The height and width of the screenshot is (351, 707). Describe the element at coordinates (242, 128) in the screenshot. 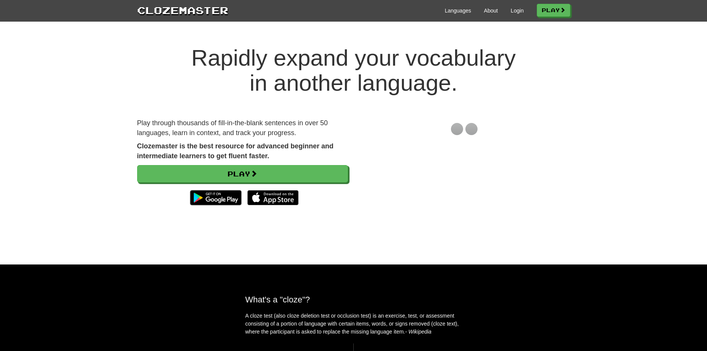

I see `p: Play through thousands of fill-in-the-blank sentences in over 50 languages, learn in context, and...` at that location.